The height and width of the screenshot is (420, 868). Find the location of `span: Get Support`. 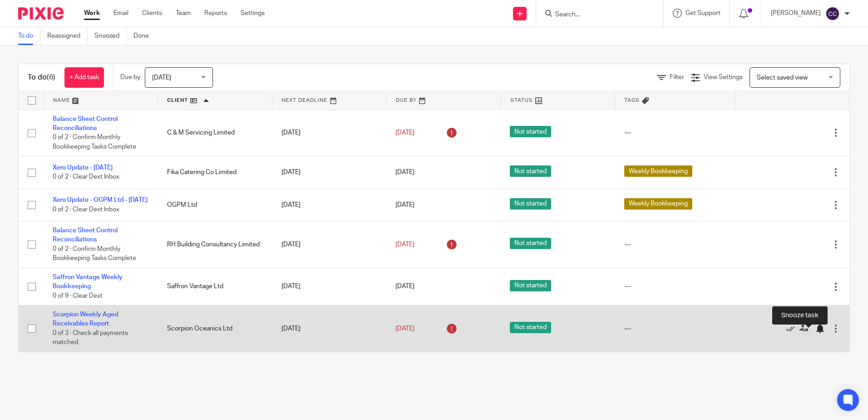

span: Get Support is located at coordinates (702, 13).